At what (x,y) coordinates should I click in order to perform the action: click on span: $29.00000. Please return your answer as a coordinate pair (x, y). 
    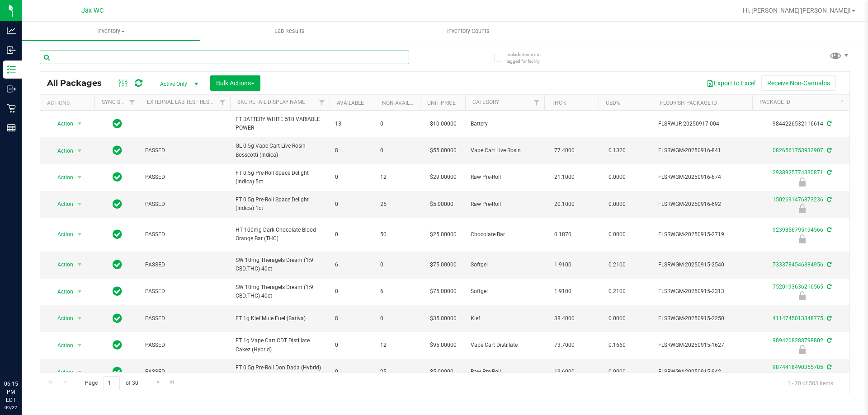
    Looking at the image, I should click on (443, 177).